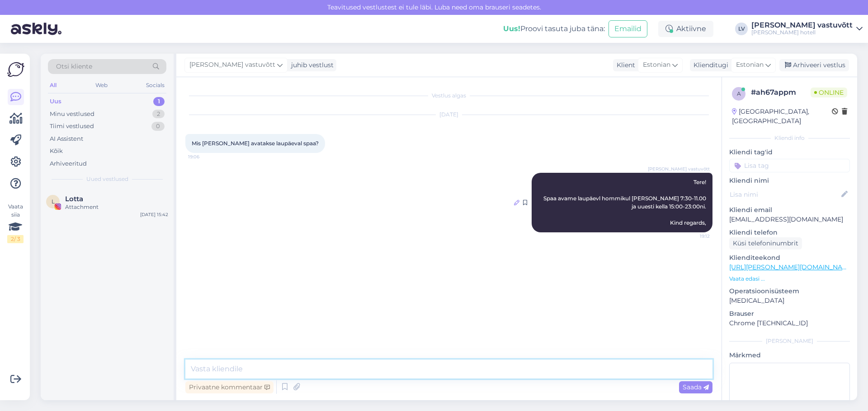  What do you see at coordinates (67, 139) in the screenshot?
I see `div: AI Assistent` at bounding box center [67, 139].